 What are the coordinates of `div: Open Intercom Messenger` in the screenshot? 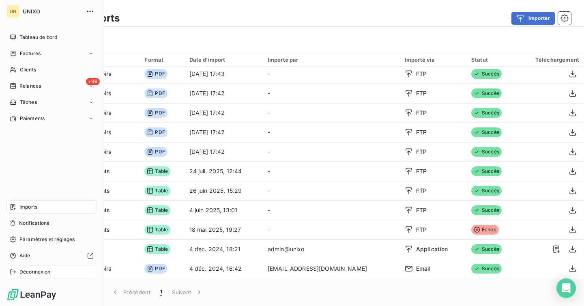 It's located at (567, 288).